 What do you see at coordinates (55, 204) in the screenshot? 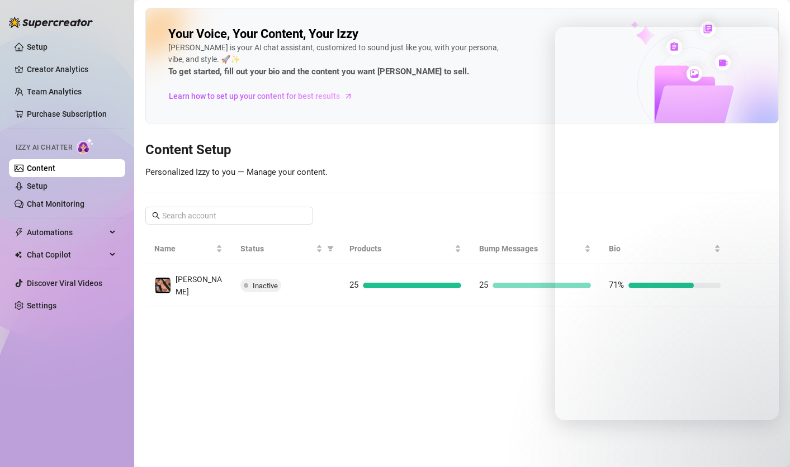
I see `a: Chat Monitoring` at bounding box center [55, 204].